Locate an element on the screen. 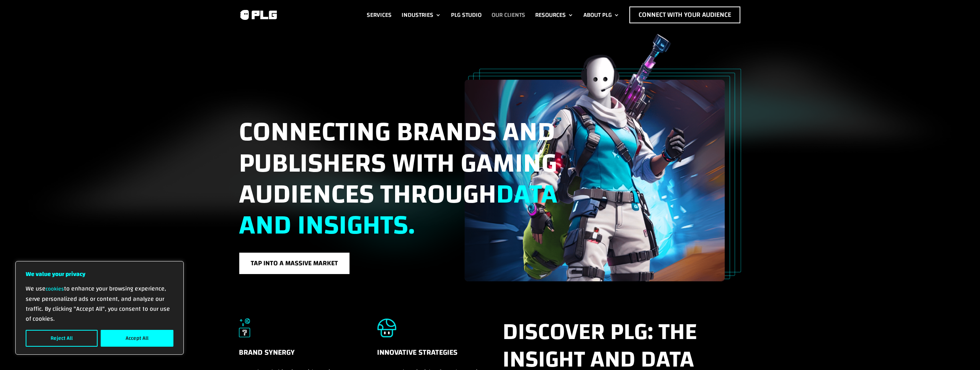 This screenshot has height=370, width=980. p: We use to enhance your browsing experience, serve personalized ads or content, and analyze our tr... is located at coordinates (100, 303).